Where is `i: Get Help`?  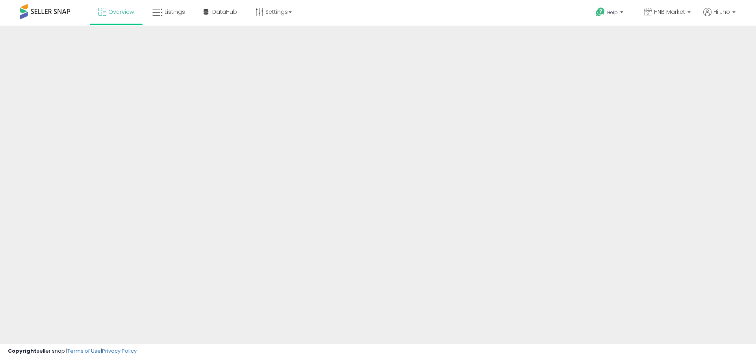
i: Get Help is located at coordinates (600, 12).